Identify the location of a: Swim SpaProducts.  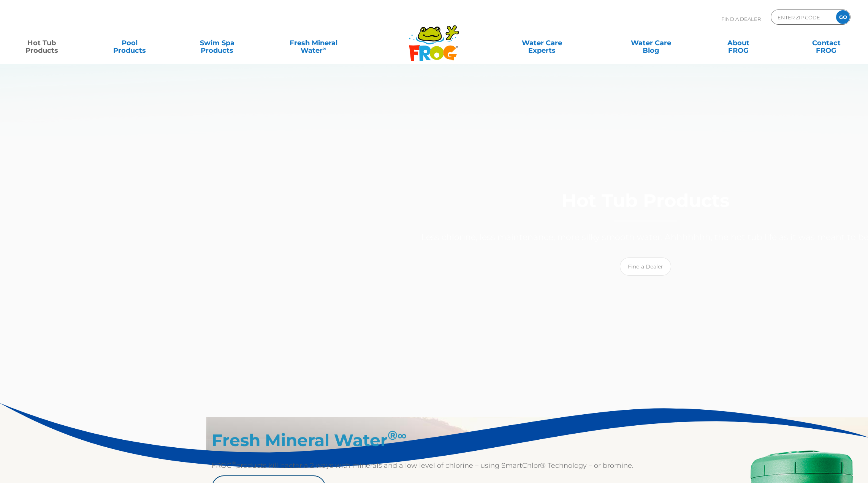
(217, 43).